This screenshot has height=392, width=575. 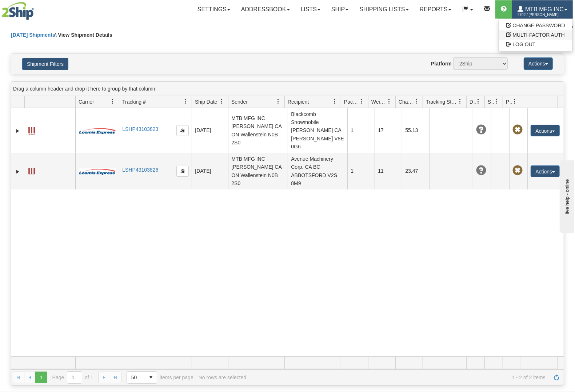 What do you see at coordinates (335, 101) in the screenshot?
I see `a: Recipient filter column settings` at bounding box center [335, 101].